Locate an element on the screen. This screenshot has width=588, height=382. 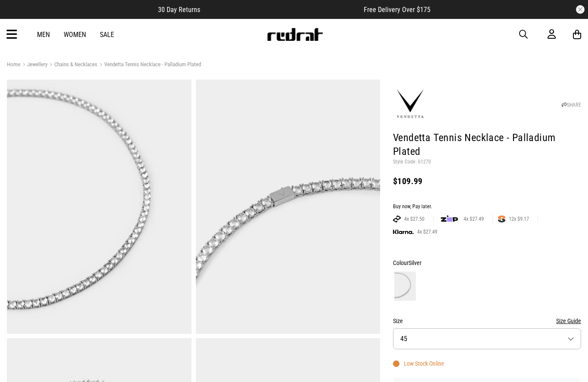
span: 30 Day Returns is located at coordinates (179, 10).